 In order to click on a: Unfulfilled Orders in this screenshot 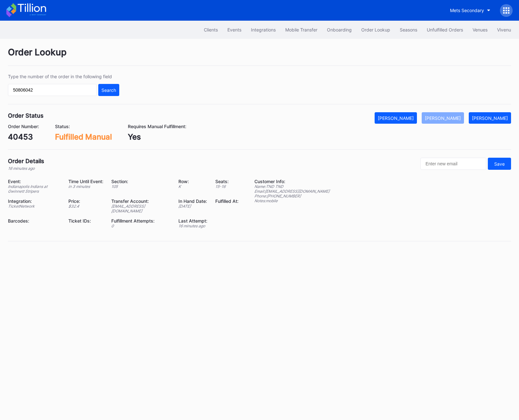, I will do `click(445, 29)`.